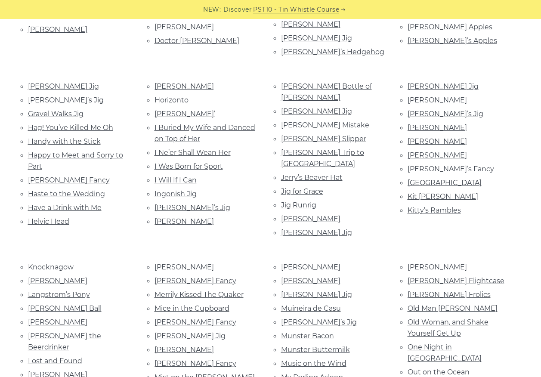 The image size is (541, 377). I want to click on a: Hag! You’ve Killed Me Oh, so click(71, 127).